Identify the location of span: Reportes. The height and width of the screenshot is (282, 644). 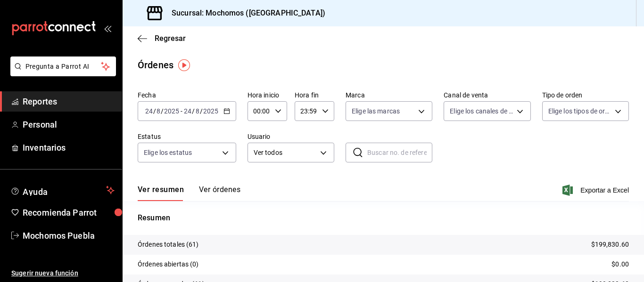
(68, 101).